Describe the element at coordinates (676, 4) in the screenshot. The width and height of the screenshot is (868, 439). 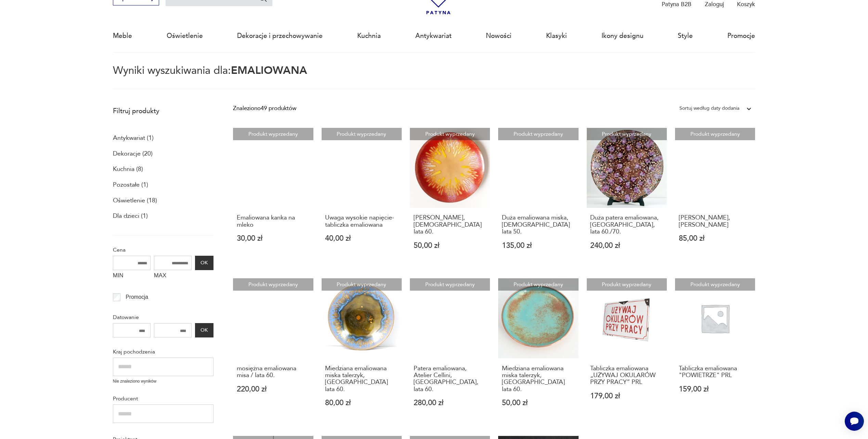
I see `p: Patyna B2B` at that location.